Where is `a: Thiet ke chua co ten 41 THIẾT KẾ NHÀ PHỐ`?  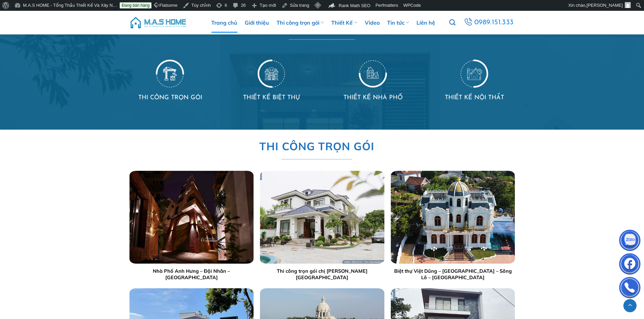
a: Thiet ke chua co ten 41 THIẾT KẾ NHÀ PHỐ is located at coordinates (373, 81).